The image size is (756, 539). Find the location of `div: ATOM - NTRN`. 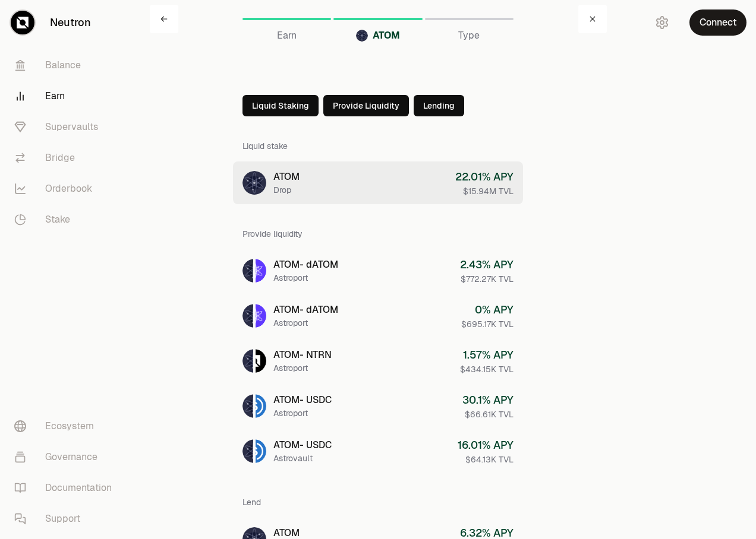

div: ATOM - NTRN is located at coordinates (302, 355).